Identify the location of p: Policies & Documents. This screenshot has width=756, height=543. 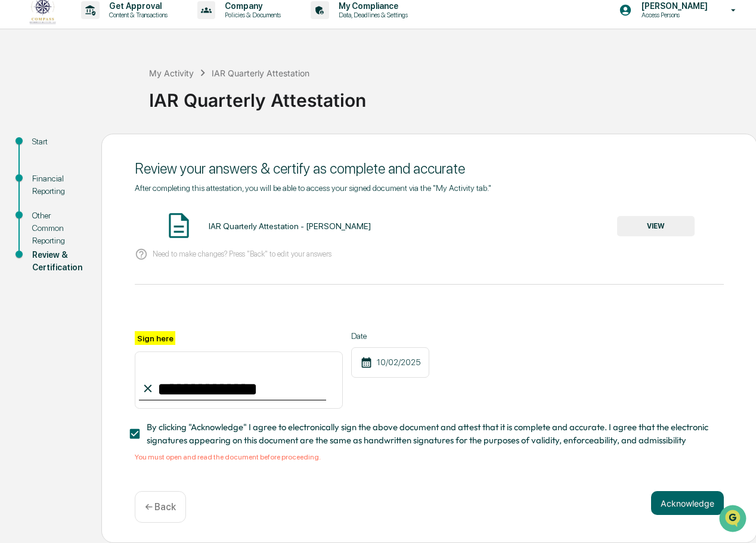
(251, 15).